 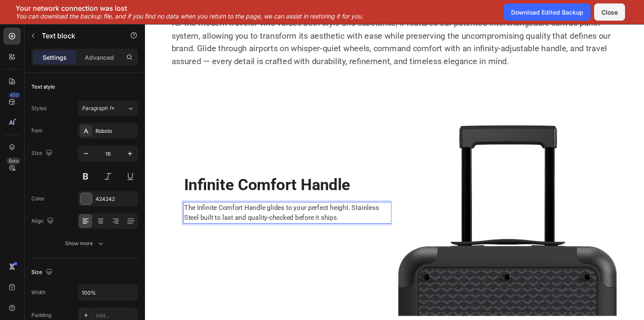 I want to click on p: Settings, so click(x=55, y=57).